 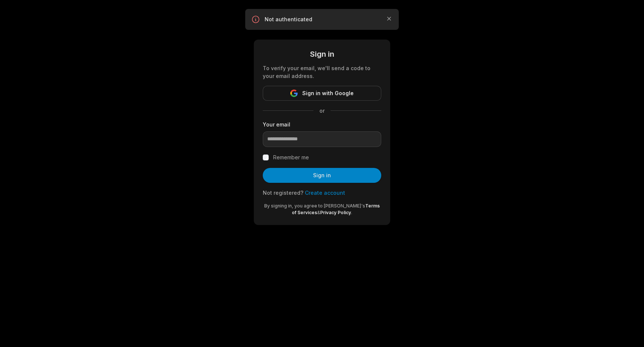 What do you see at coordinates (336, 209) in the screenshot?
I see `a: Terms of Services` at bounding box center [336, 209].